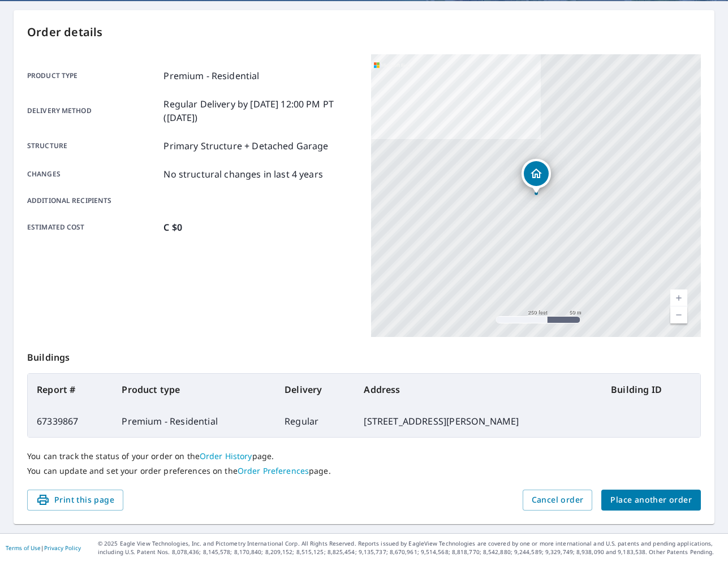 The width and height of the screenshot is (728, 562). What do you see at coordinates (75, 500) in the screenshot?
I see `span: Print this page` at bounding box center [75, 500].